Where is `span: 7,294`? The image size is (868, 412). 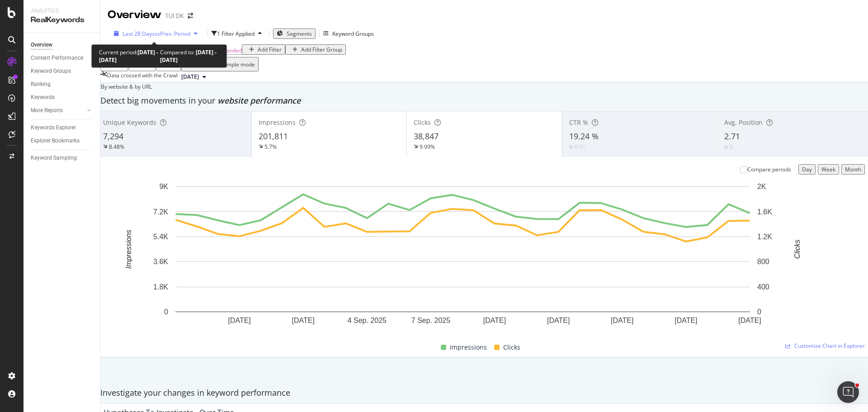 span: 7,294 is located at coordinates (113, 136).